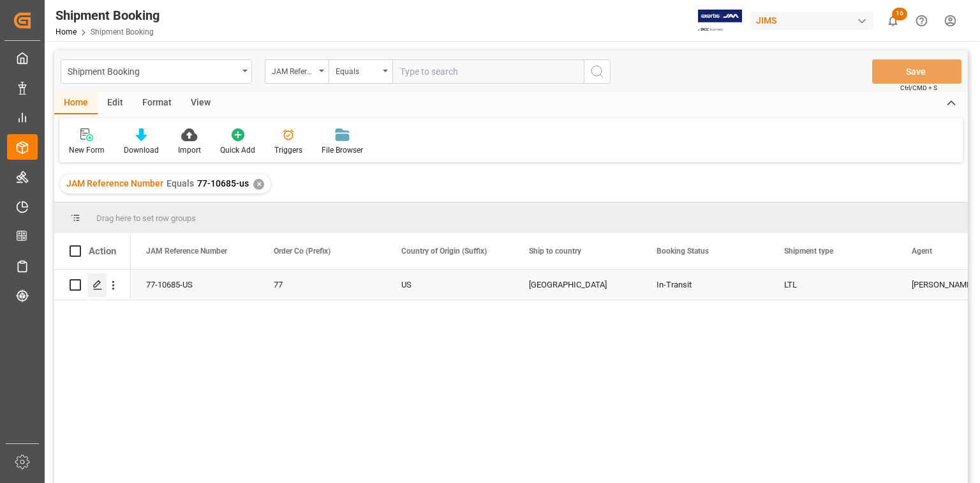  What do you see at coordinates (597, 71) in the screenshot?
I see `button: search button` at bounding box center [597, 71].